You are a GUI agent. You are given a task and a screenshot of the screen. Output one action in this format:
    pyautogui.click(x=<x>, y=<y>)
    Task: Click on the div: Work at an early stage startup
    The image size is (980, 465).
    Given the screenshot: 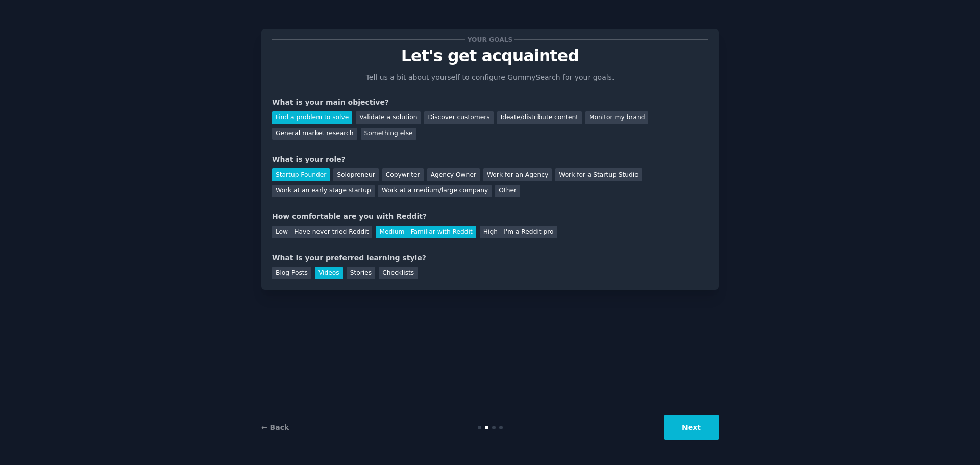 What is the action you would take?
    pyautogui.click(x=323, y=191)
    